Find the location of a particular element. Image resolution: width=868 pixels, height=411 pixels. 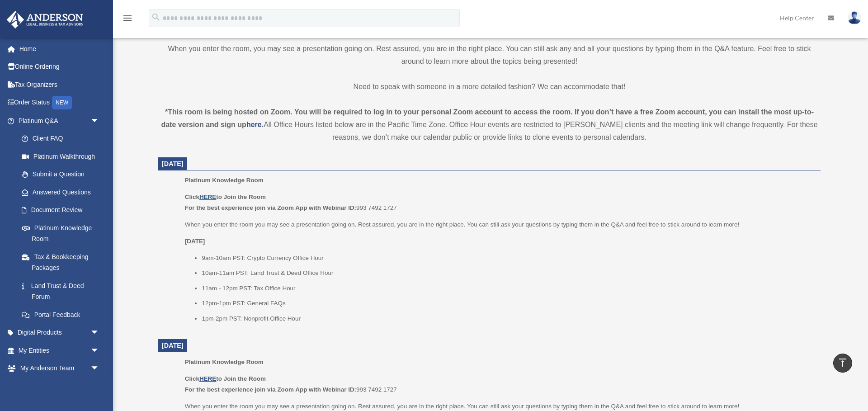

img: Anderson Advisors Platinum Portal is located at coordinates (45, 19).